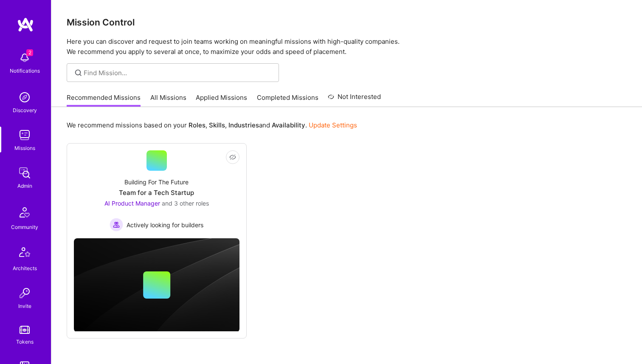 The width and height of the screenshot is (642, 364). I want to click on img: logo, so click(25, 25).